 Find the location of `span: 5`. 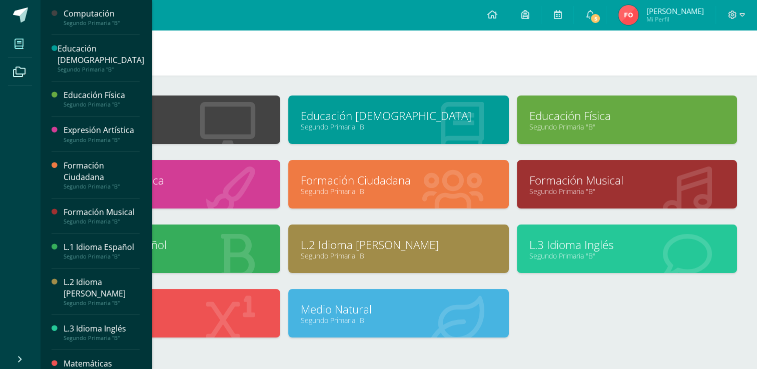

span: 5 is located at coordinates (596, 19).